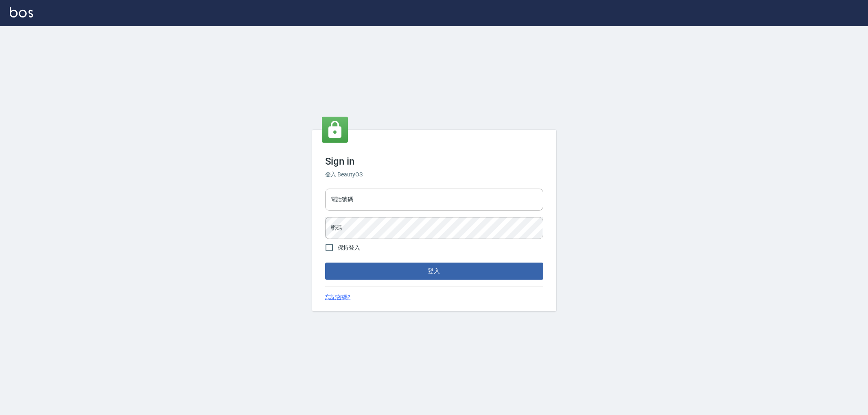 The width and height of the screenshot is (868, 415). Describe the element at coordinates (21, 12) in the screenshot. I see `img: Logo` at that location.